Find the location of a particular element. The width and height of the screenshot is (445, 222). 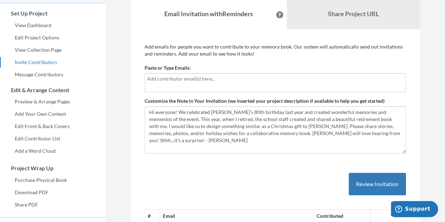

label: Customize the Note in Your Invitation (we inserted your project description if available to help ... is located at coordinates (265, 101).